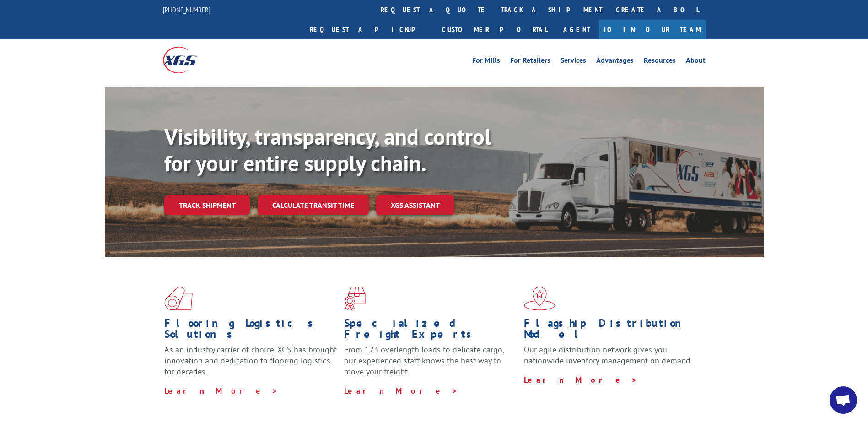 The width and height of the screenshot is (868, 423). I want to click on a: For Retailers, so click(531, 62).